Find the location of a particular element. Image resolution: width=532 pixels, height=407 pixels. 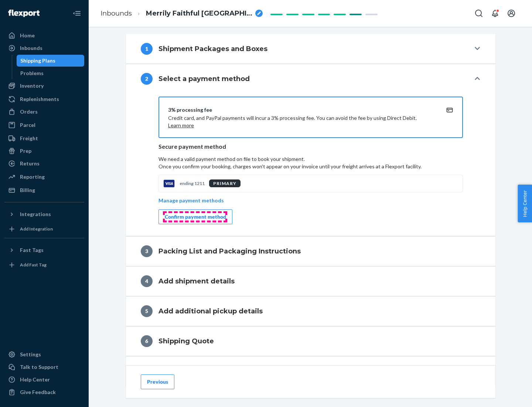

button: 6Shipping Quote is located at coordinates (311, 341).